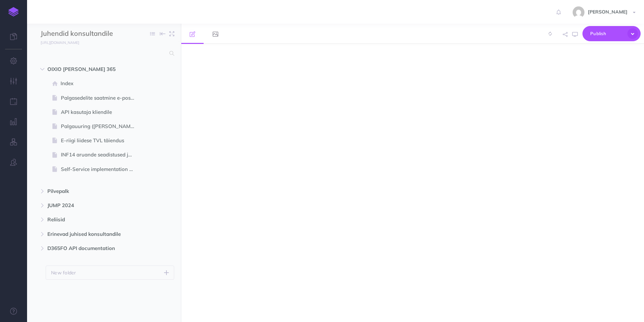 The image size is (644, 322). Describe the element at coordinates (90, 248) in the screenshot. I see `span: D365FO API documentation` at that location.